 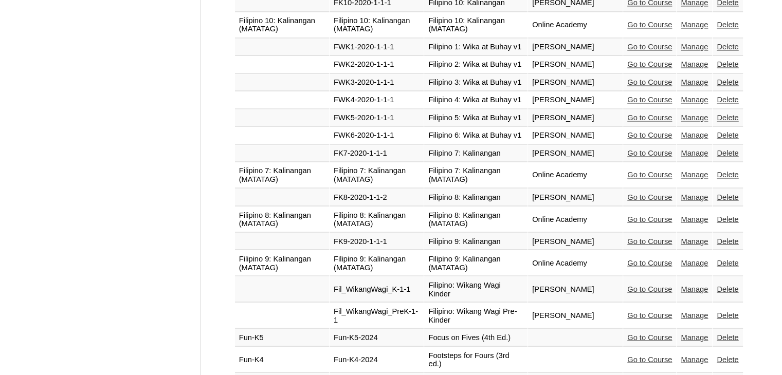 I want to click on td: Fun-K4, so click(x=282, y=360).